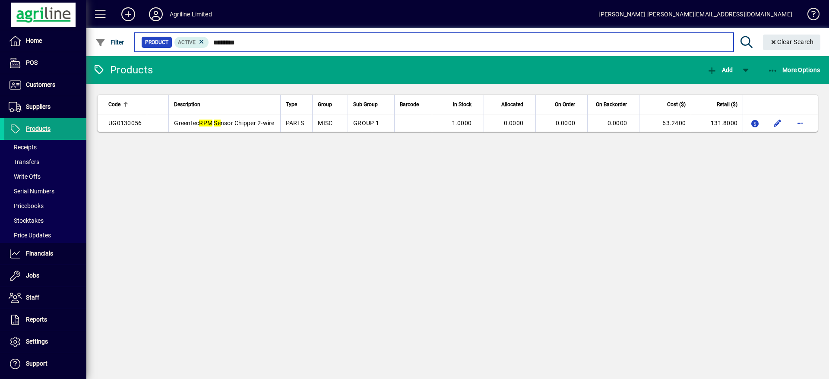  What do you see at coordinates (462, 105) in the screenshot?
I see `span: In Stock` at bounding box center [462, 105].